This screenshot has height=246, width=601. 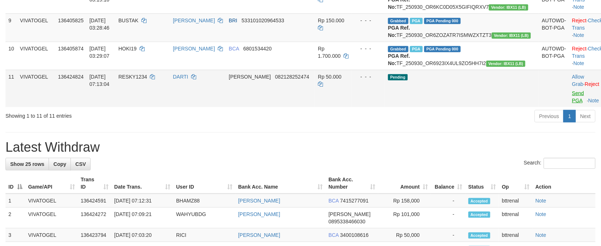 What do you see at coordinates (462, 55) in the screenshot?
I see `td: TF_250930_OR6923IX4UL9ZO5HH7I2` at bounding box center [462, 55].